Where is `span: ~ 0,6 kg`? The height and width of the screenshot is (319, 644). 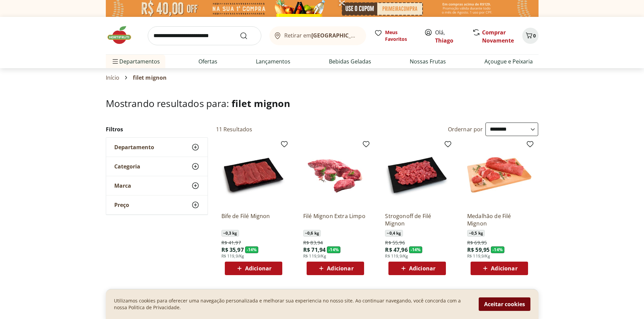 span: ~ 0,6 kg is located at coordinates (312, 233).